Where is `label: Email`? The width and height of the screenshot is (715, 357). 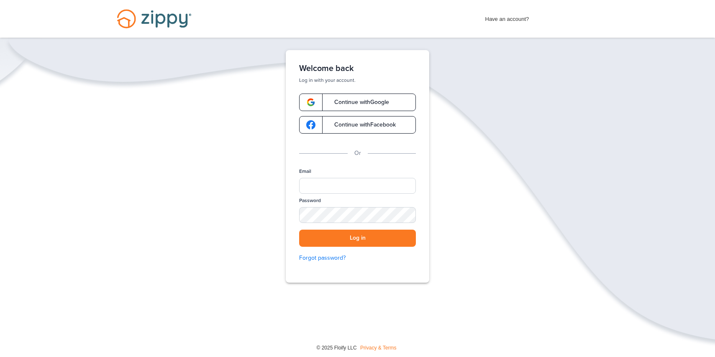 label: Email is located at coordinates (305, 171).